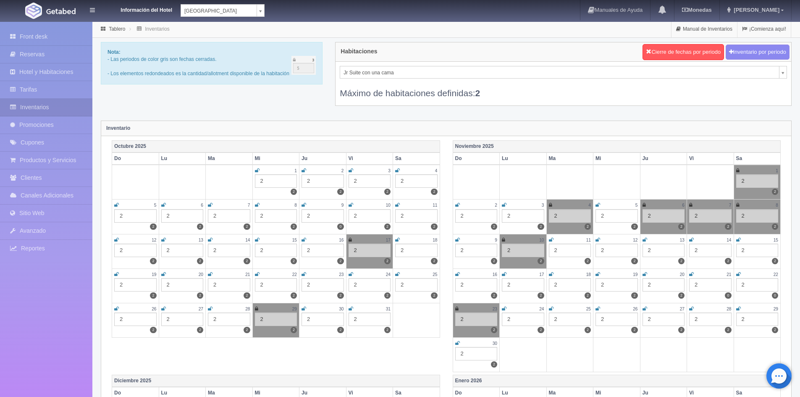  What do you see at coordinates (775, 309) in the screenshot?
I see `small: 29` at bounding box center [775, 309].